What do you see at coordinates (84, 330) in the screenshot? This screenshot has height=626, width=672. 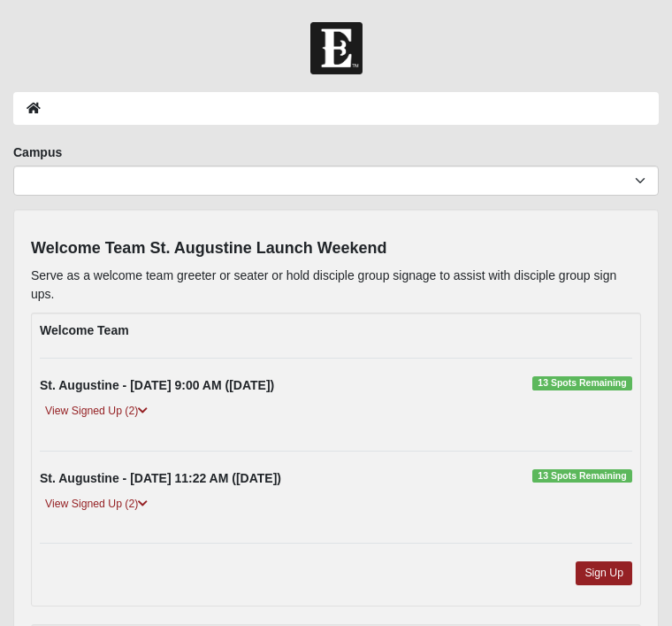 I see `strong: Welcome Team` at bounding box center [84, 330].